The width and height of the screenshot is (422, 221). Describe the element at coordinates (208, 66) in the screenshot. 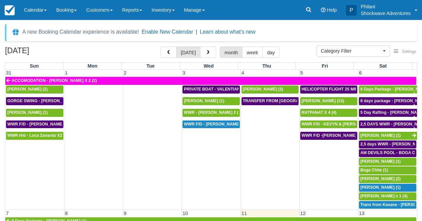

I see `span: Wed` at that location.